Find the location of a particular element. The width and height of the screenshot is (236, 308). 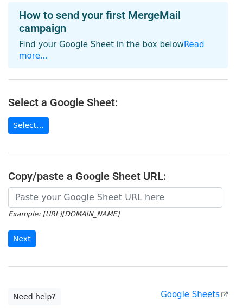

a: Need help? is located at coordinates (34, 297).